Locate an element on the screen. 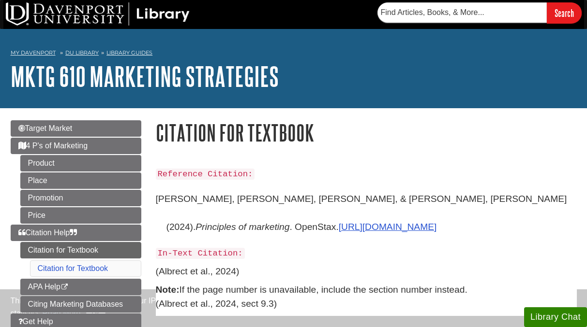  input: Search is located at coordinates (564, 13).